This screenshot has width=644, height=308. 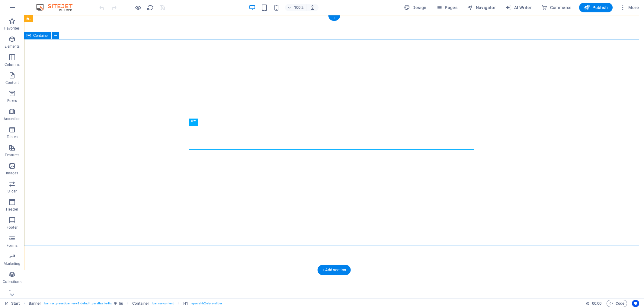 I want to click on button: Design, so click(x=415, y=7).